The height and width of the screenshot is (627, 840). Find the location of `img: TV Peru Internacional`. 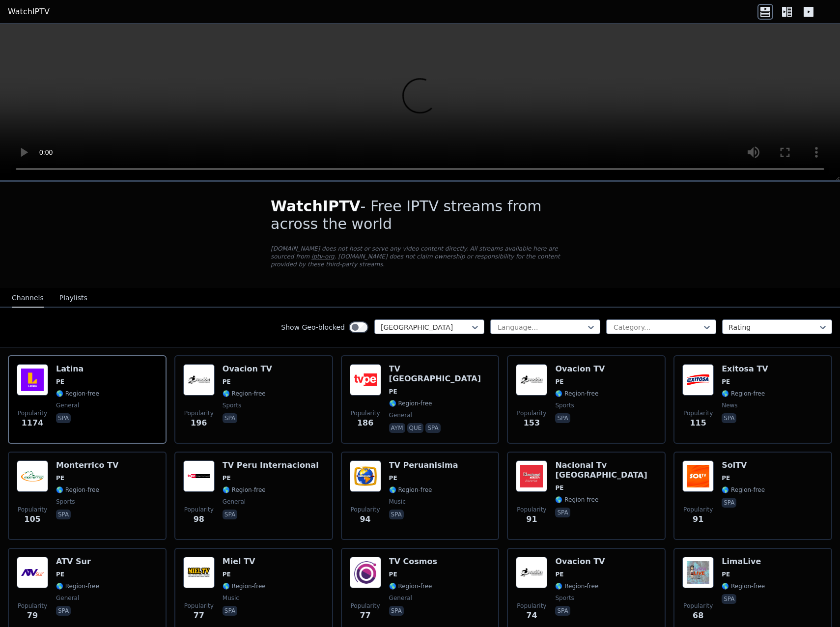

img: TV Peru Internacional is located at coordinates (199, 477).